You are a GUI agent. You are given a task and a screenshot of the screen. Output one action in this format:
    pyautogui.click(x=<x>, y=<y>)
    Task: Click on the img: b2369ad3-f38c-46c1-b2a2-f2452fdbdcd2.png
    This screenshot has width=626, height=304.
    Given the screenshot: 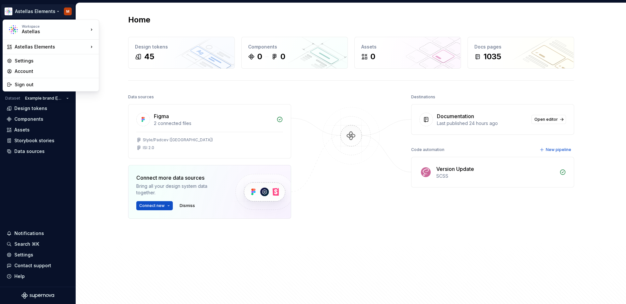 What is the action you would take?
    pyautogui.click(x=13, y=30)
    